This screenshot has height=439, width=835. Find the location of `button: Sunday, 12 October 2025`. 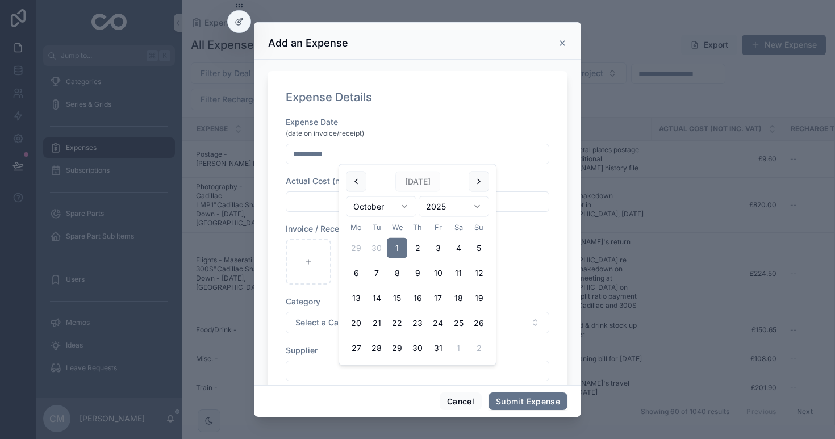

button: Sunday, 12 October 2025 is located at coordinates (479, 273).